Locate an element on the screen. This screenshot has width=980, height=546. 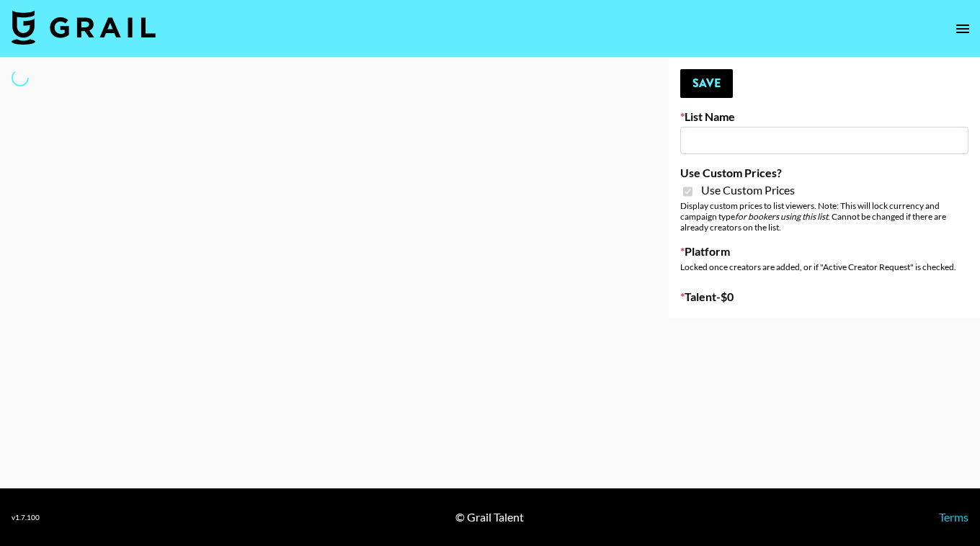
em: for bookers using this list is located at coordinates (781, 216).